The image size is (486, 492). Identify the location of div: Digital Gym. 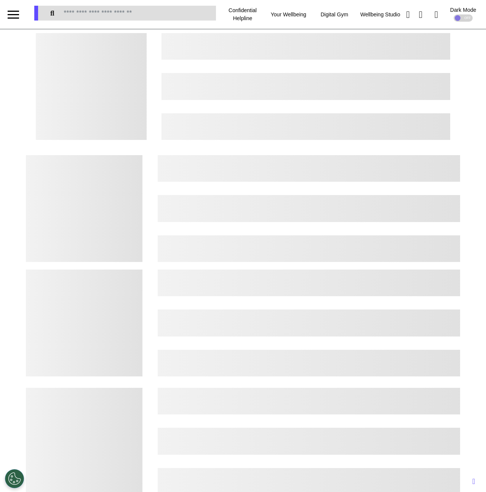
(334, 14).